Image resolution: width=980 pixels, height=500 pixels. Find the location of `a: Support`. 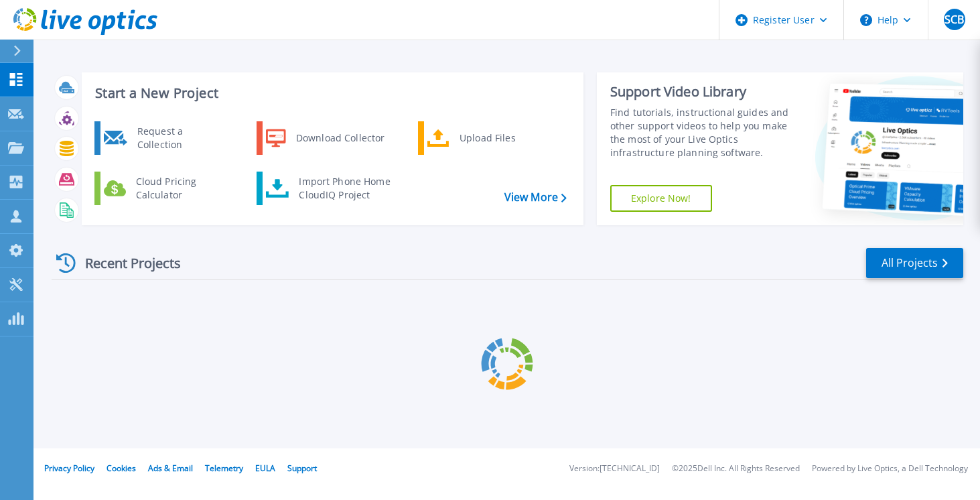

a: Support is located at coordinates (302, 467).